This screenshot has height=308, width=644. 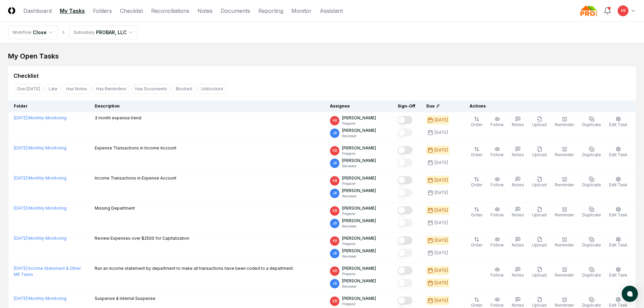 What do you see at coordinates (135, 178) in the screenshot?
I see `p: Income Transactions in Expense Account` at bounding box center [135, 178].